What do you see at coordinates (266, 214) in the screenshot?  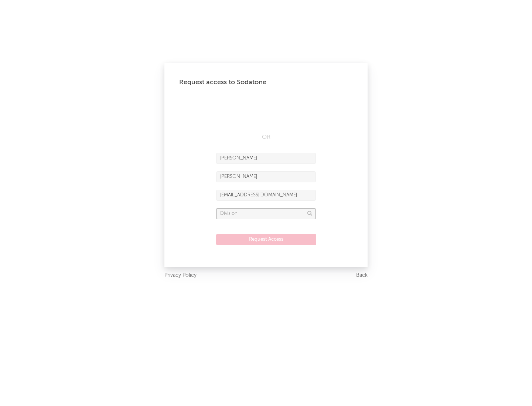 I see `input: Division` at bounding box center [266, 214].